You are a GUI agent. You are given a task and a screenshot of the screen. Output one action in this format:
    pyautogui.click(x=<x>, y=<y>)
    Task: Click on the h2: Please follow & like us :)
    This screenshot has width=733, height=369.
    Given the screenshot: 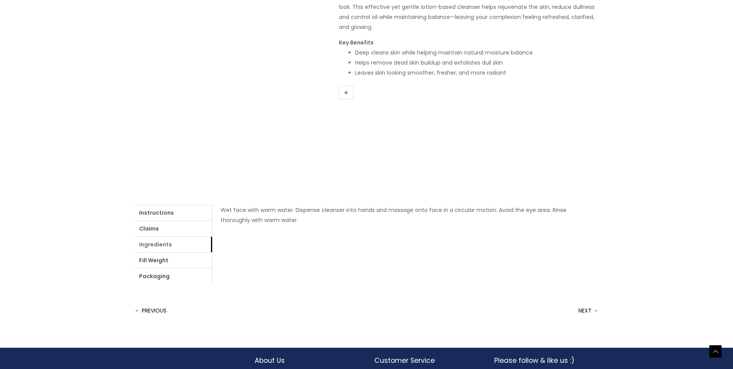 What is the action you would take?
    pyautogui.click(x=547, y=360)
    